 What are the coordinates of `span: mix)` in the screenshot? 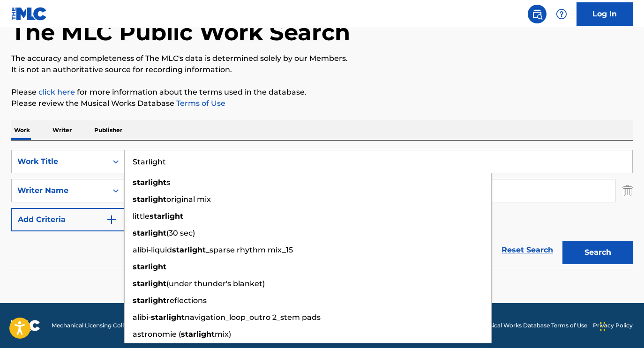 It's located at (223, 334).